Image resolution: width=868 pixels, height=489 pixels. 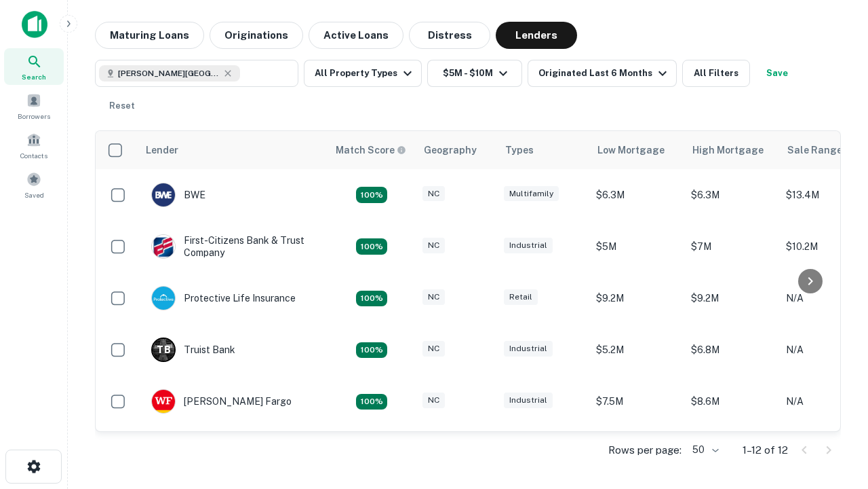 I want to click on div: Truist Bank, so click(x=194, y=349).